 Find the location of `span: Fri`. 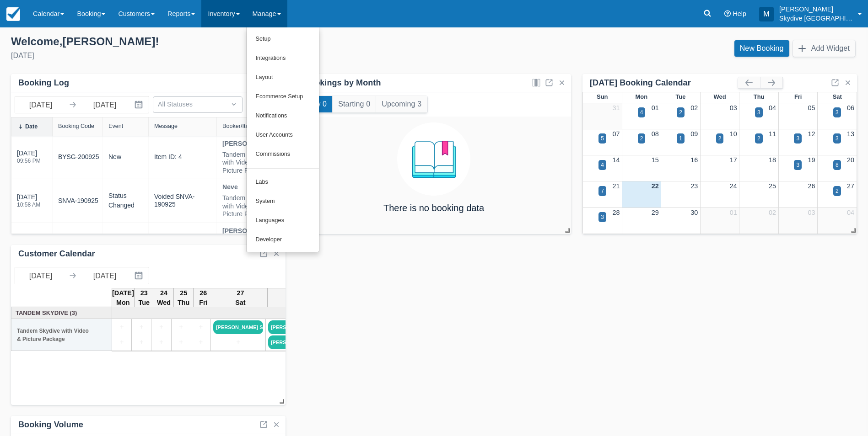

span: Fri is located at coordinates (798, 96).